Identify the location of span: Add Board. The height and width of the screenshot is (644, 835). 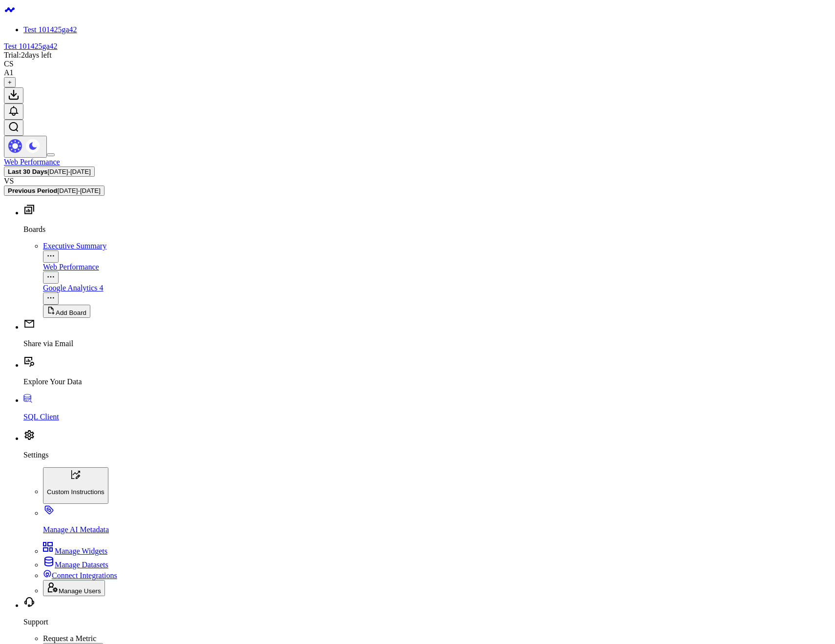
(71, 313).